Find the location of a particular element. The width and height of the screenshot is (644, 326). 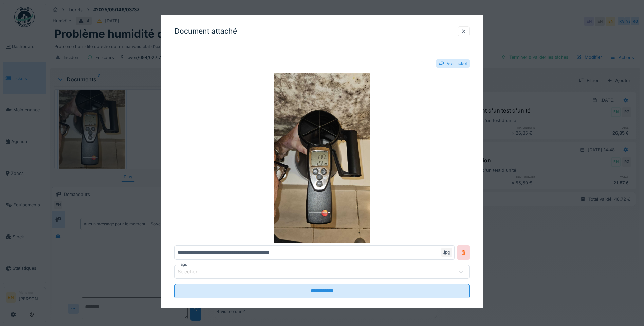

img: 9ea82589-bf50-4d94-bb01-df2abe84a2f6-WhatsApp%20Image%202025-05-13%20%C3%A0%2014.11.47_f2993e1c.jpg is located at coordinates (322, 158).